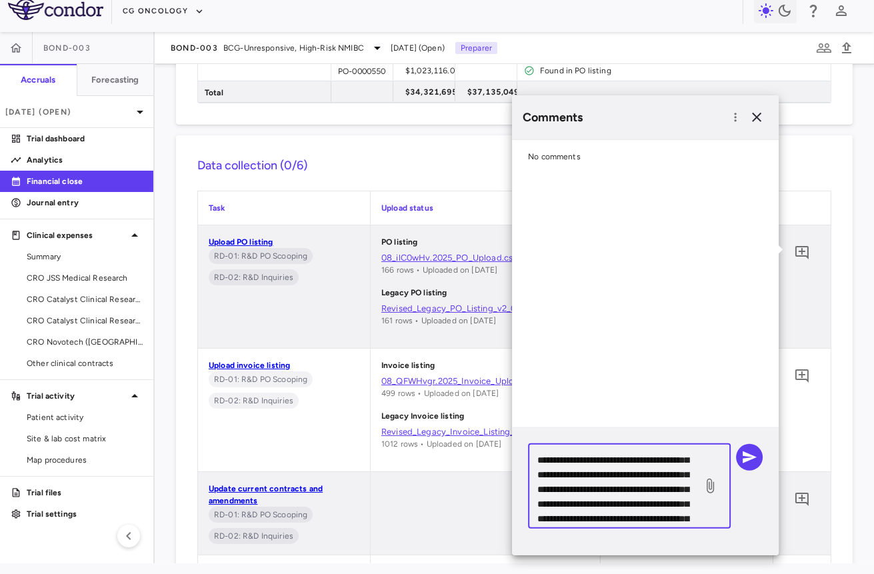 The image size is (874, 574). What do you see at coordinates (85, 363) in the screenshot?
I see `span: Other clinical contracts` at bounding box center [85, 363].